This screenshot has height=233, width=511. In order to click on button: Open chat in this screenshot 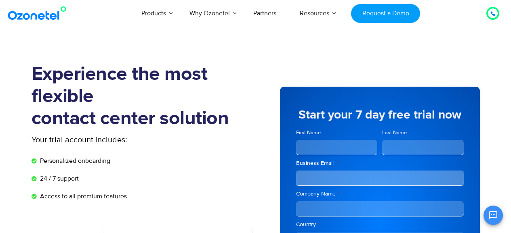, I will do `click(493, 216)`.